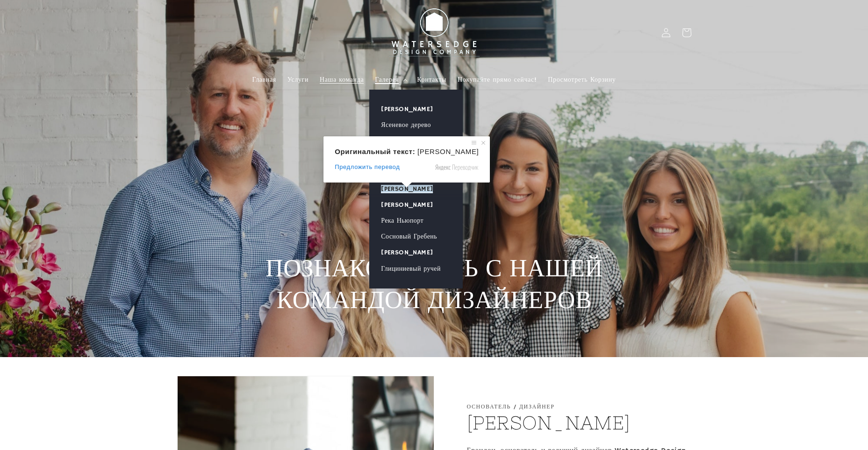 This screenshot has height=450, width=868. I want to click on ya-tr-span: ПОЗНАКОМЬТЕСЬ С НАШЕЙ КОМАНДОЙ ДИЗАЙНЕРОВ, so click(434, 283).